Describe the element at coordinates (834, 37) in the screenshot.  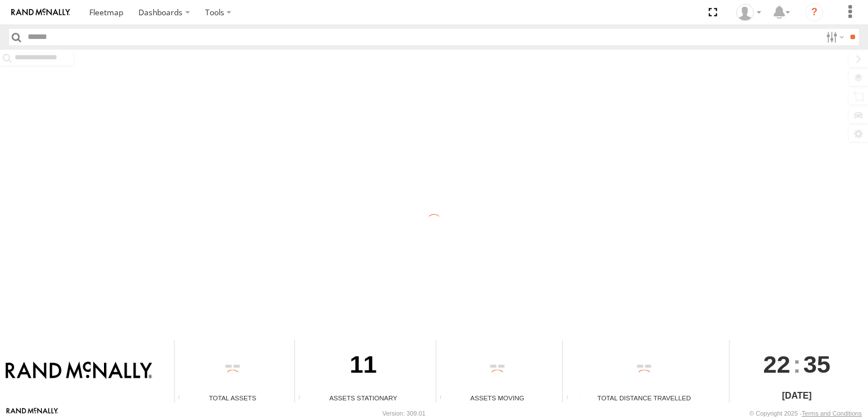
I see `label: Search Filter Options` at that location.